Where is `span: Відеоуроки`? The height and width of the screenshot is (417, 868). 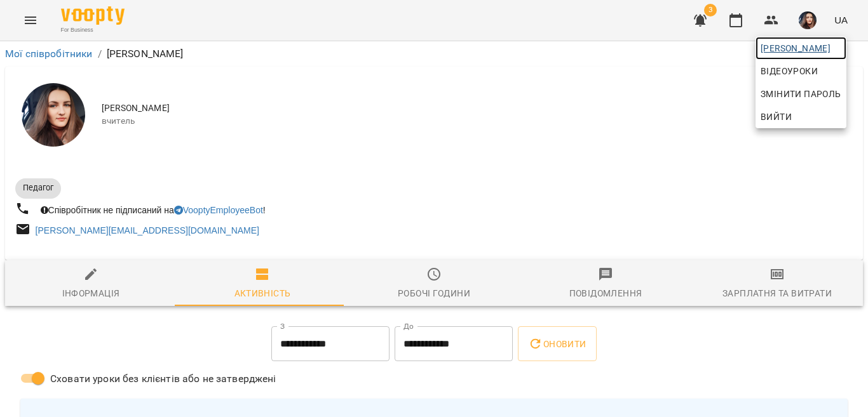
span: Відеоуроки is located at coordinates (789, 71).